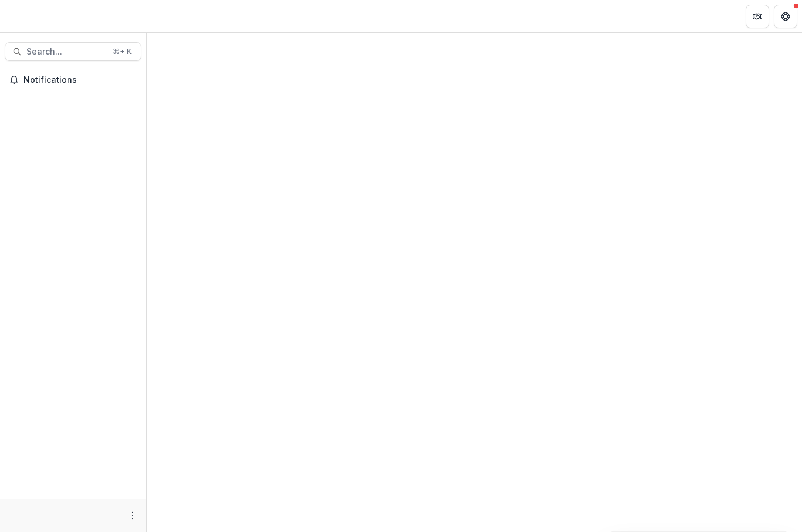 The width and height of the screenshot is (802, 532). I want to click on button: Partners, so click(757, 16).